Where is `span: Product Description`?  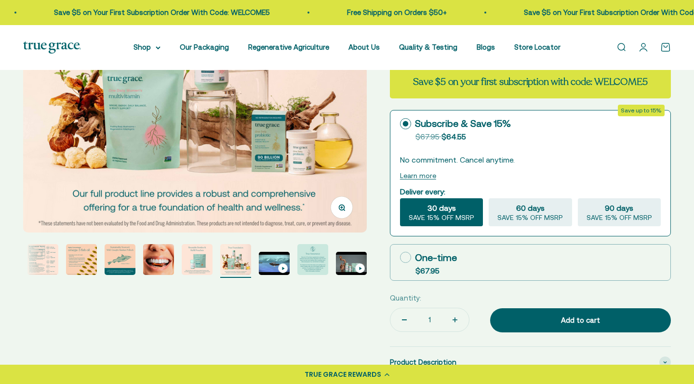 span: Product Description is located at coordinates (423, 362).